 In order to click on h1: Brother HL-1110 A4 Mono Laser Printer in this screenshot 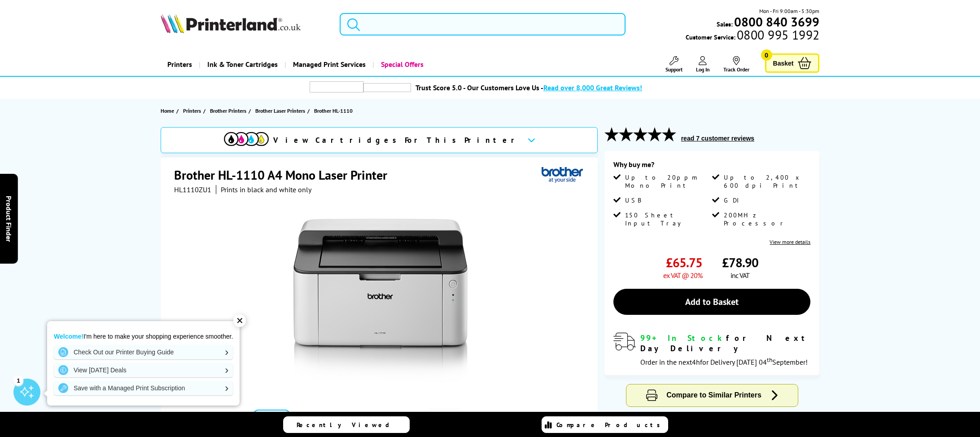, I will do `click(285, 175)`.